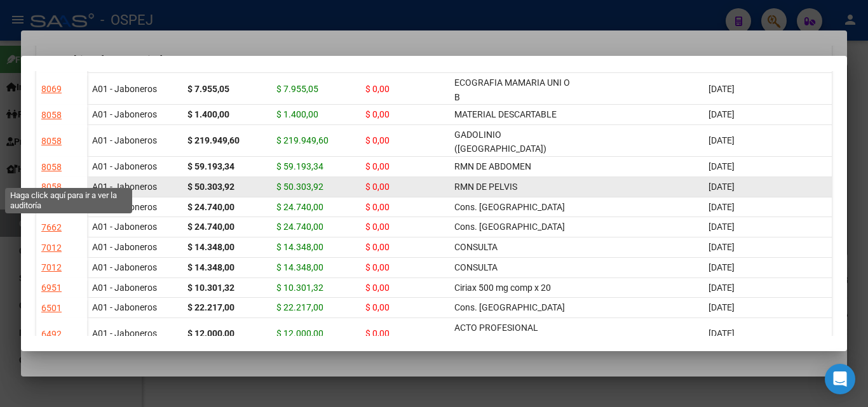  I want to click on div: 6501, so click(51, 308).